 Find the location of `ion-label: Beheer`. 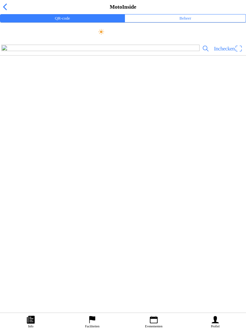

ion-label: Beheer is located at coordinates (185, 18).